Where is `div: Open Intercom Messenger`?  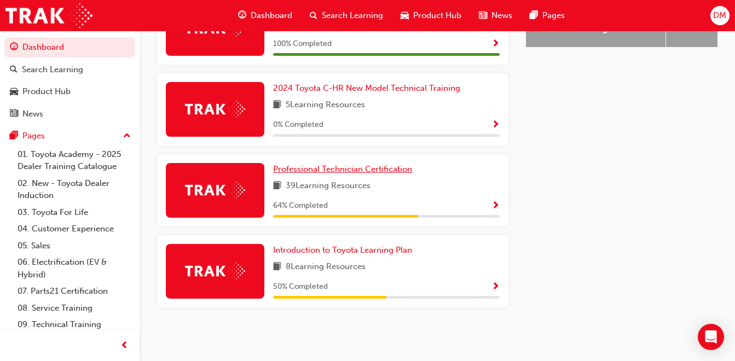
div: Open Intercom Messenger is located at coordinates (711, 337).